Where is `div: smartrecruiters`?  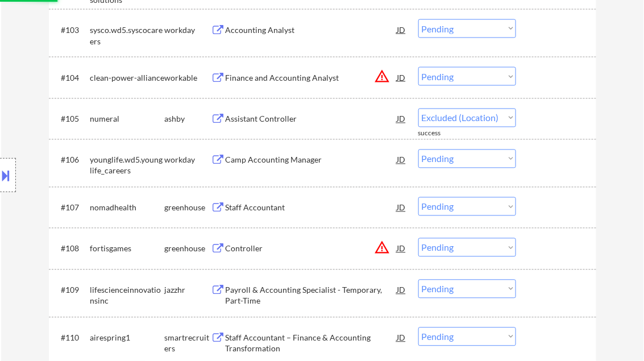
div: smartrecruiters is located at coordinates (188, 343).